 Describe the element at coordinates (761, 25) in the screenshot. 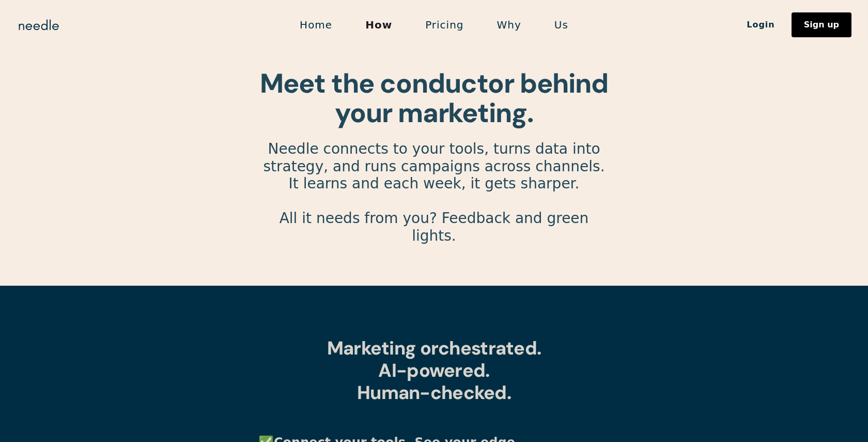

I see `a: Login` at that location.